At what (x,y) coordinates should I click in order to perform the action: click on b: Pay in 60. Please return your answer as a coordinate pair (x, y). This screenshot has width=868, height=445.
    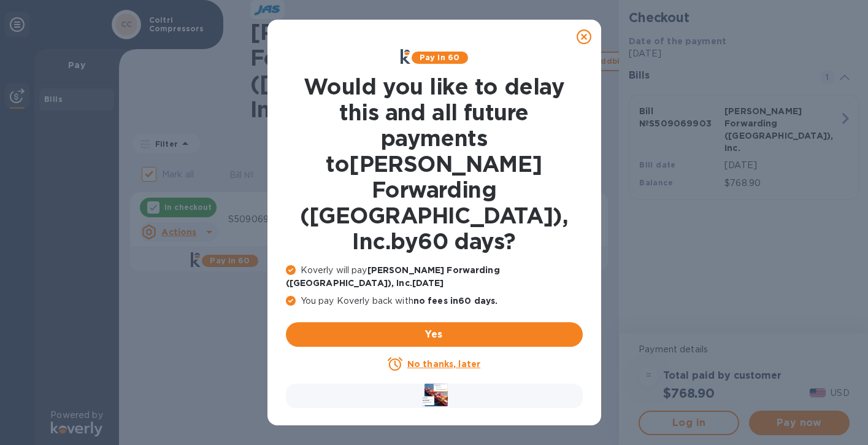
    Looking at the image, I should click on (439, 57).